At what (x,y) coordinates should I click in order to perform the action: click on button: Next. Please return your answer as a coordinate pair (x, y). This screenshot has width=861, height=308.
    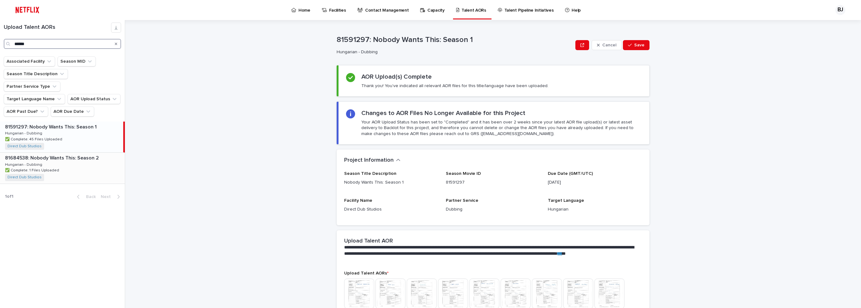
    Looking at the image, I should click on (111, 196).